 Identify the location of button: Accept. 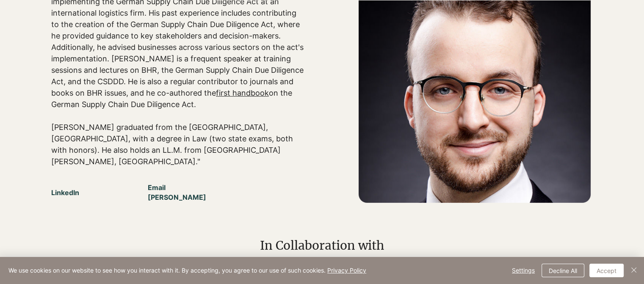
(606, 271).